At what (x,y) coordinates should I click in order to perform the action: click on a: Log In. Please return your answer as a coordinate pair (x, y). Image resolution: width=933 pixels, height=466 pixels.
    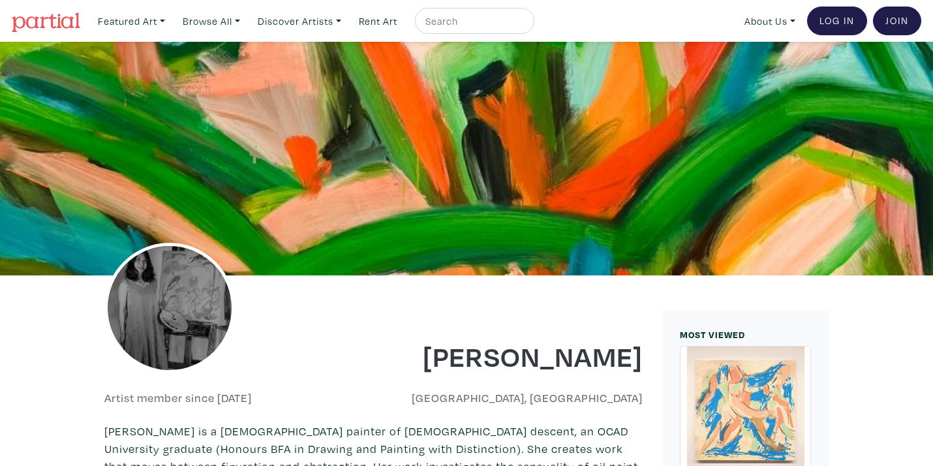
    Looking at the image, I should click on (837, 21).